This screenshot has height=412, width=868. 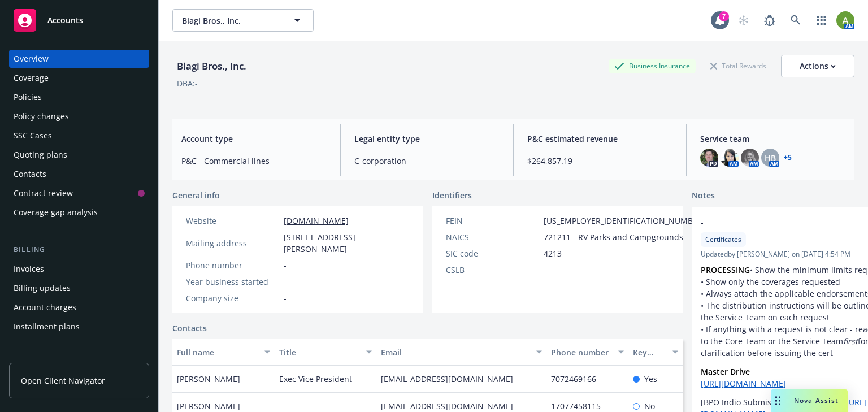 I want to click on span: General info, so click(x=196, y=195).